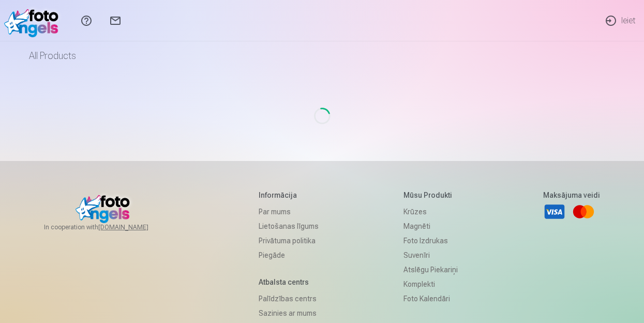  Describe the element at coordinates (430, 255) in the screenshot. I see `a: Suvenīri` at that location.